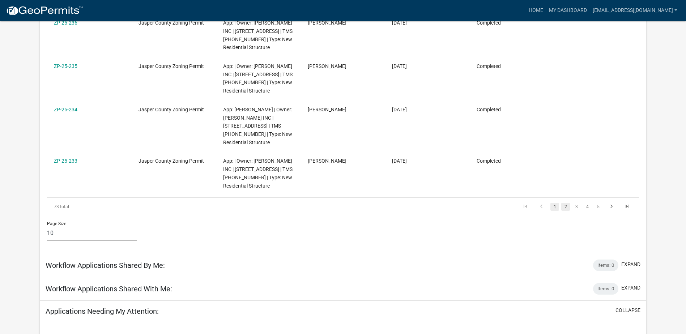 This screenshot has height=334, width=686. Describe the element at coordinates (258, 173) in the screenshot. I see `span: App: | Owner: D R HORTON INC | 644 Settings Dr E | TMS 091-01-00-029 | Type: New Residential Stru...` at that location.